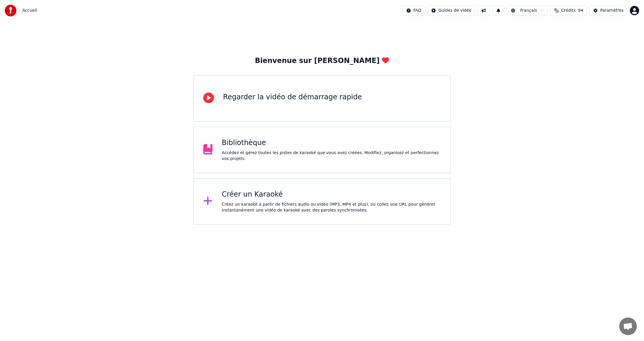 This screenshot has width=644, height=341. Describe the element at coordinates (331, 208) in the screenshot. I see `div: Créez un karaoké à partir de fichiers audio ou vidéo (MP3, MP4 et plus), ou collez une URL pour g...` at that location.